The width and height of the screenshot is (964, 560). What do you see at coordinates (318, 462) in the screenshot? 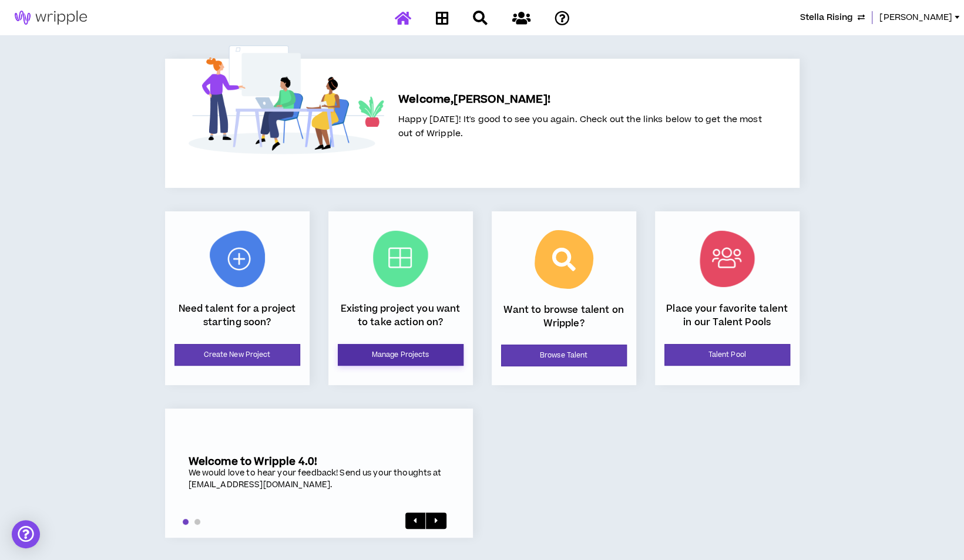
I see `h5: Welcome to Wripple 4.0!` at bounding box center [318, 462].